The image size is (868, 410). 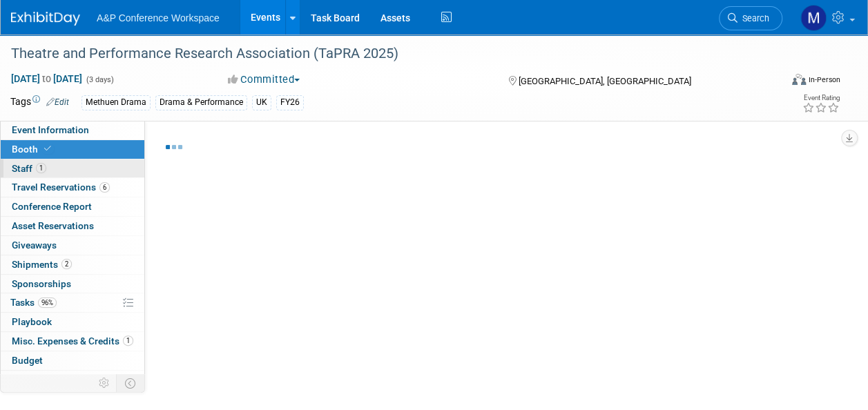 What do you see at coordinates (73, 341) in the screenshot?
I see `span: Misc. Expenses & Credits` at bounding box center [73, 341].